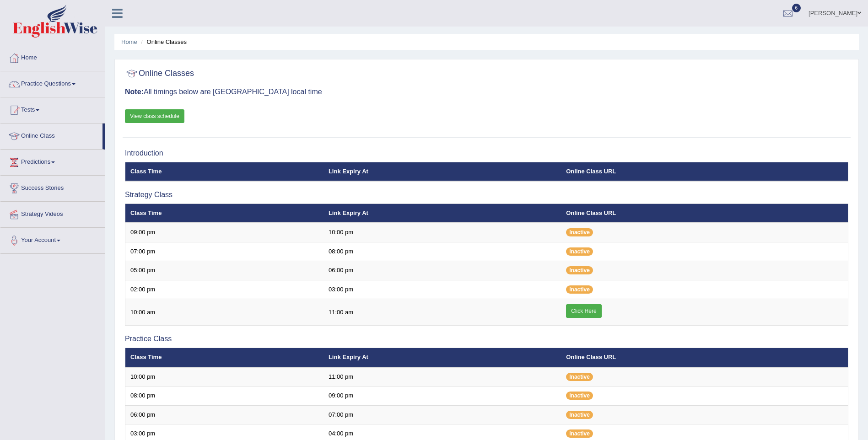 Image resolution: width=868 pixels, height=440 pixels. I want to click on td: 11:00 pm, so click(442, 377).